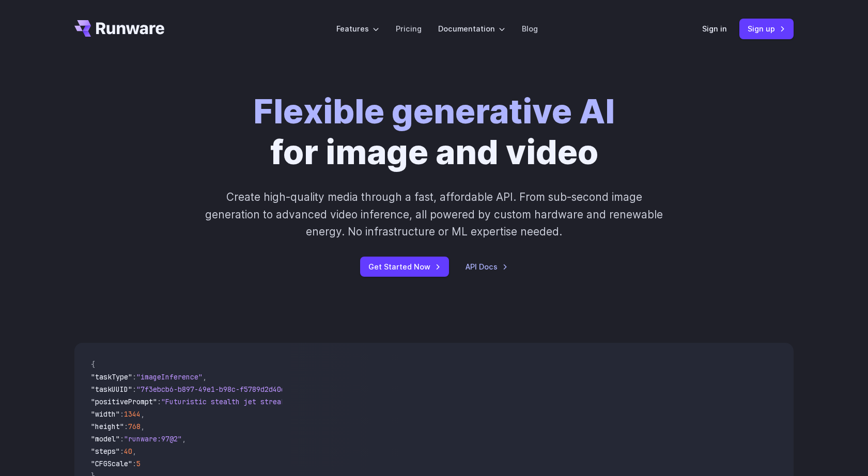 Image resolution: width=868 pixels, height=476 pixels. I want to click on a: Go to /, so click(119, 28).